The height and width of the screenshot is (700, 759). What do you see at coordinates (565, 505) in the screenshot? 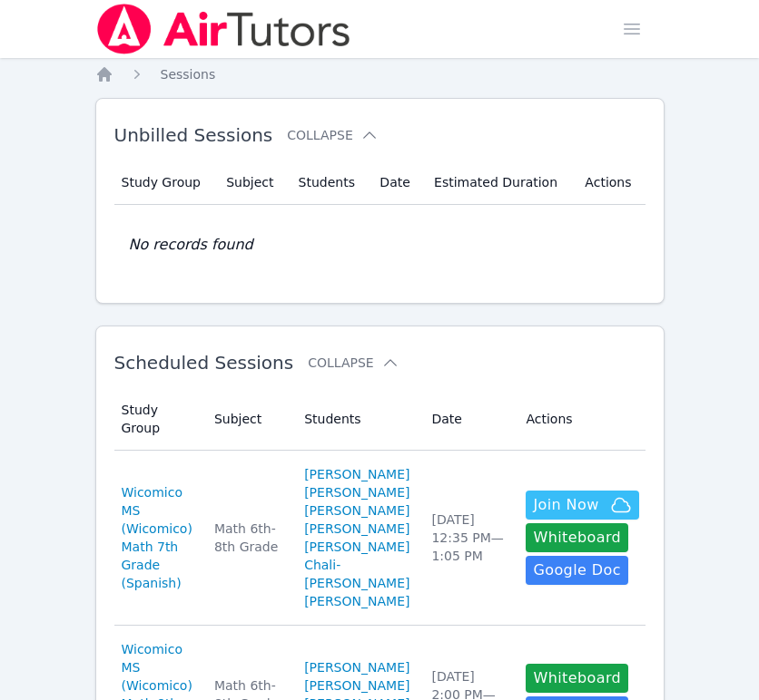
I see `span: Join Now` at bounding box center [565, 505].